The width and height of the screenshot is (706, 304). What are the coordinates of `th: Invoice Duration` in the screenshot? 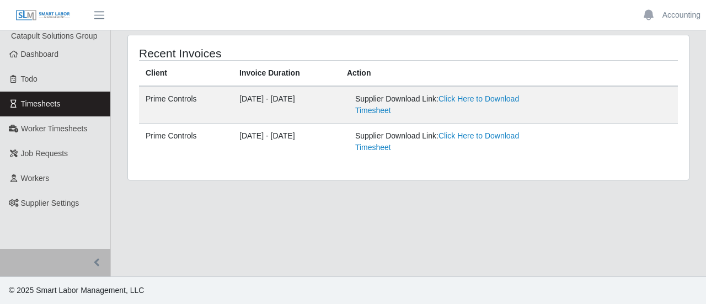 It's located at (286, 73).